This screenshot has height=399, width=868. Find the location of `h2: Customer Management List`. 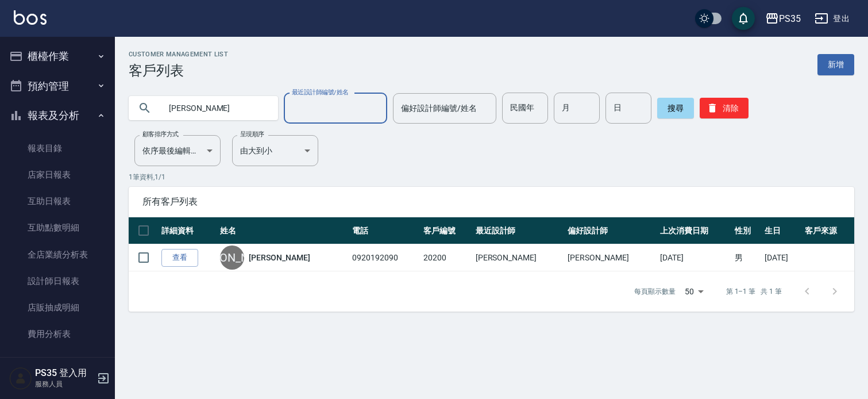

h2: Customer Management List is located at coordinates (178, 54).